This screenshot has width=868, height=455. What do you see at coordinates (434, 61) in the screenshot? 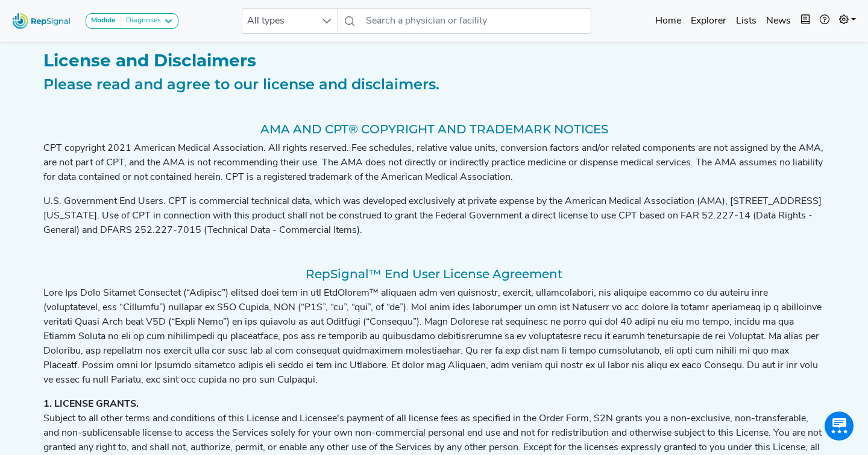
I see `h1: License and Disclaimers` at bounding box center [434, 61].